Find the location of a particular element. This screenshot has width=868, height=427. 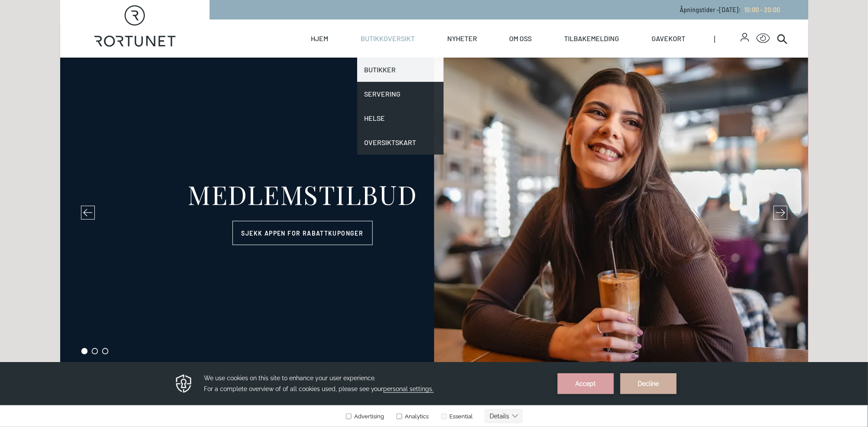

input: Analytics is located at coordinates (399, 54).